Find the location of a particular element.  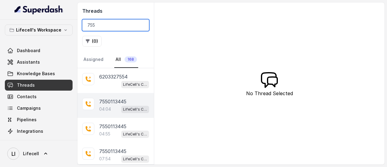

p: 04:04 is located at coordinates (105, 109).